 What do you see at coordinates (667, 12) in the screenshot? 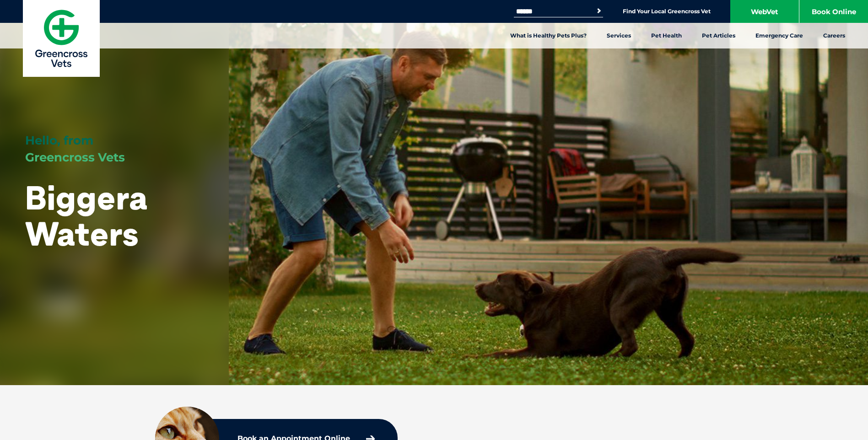
I see `a: Find Your Local Greencross Vet` at bounding box center [667, 12].